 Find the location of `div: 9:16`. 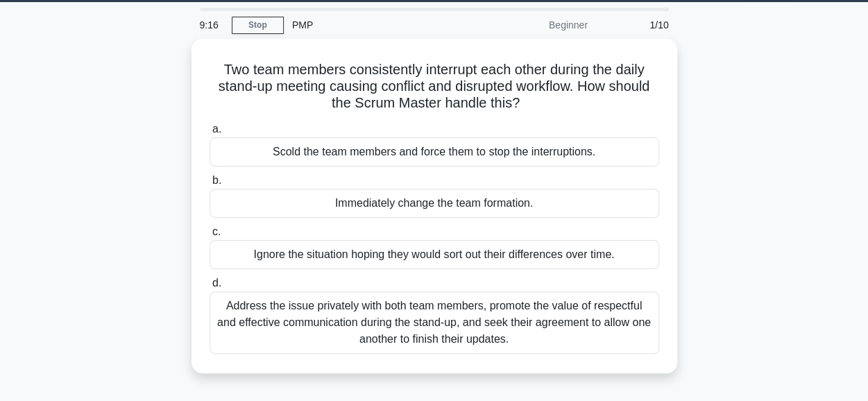

div: 9:16 is located at coordinates (212, 25).